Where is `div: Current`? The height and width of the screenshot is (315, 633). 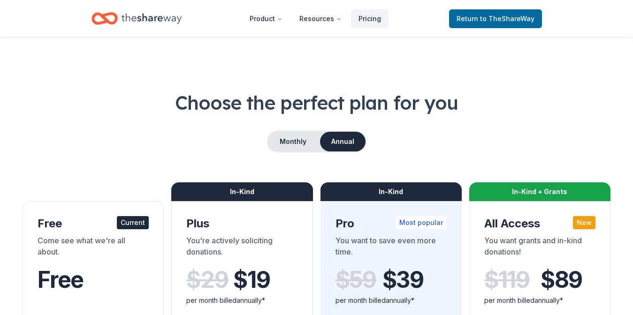 div: Current is located at coordinates (133, 223).